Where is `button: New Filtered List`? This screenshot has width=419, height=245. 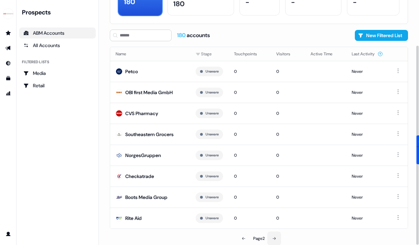 button: New Filtered List is located at coordinates (381, 35).